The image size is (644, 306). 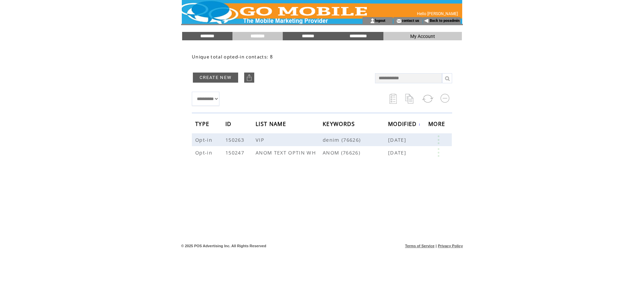 What do you see at coordinates (403, 125) in the screenshot?
I see `span: MODIFIED` at bounding box center [403, 125].